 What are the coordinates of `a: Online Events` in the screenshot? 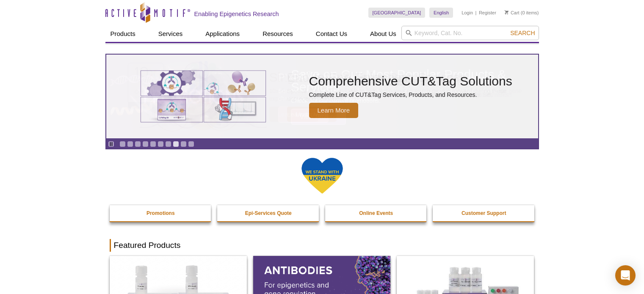 It's located at (377, 213).